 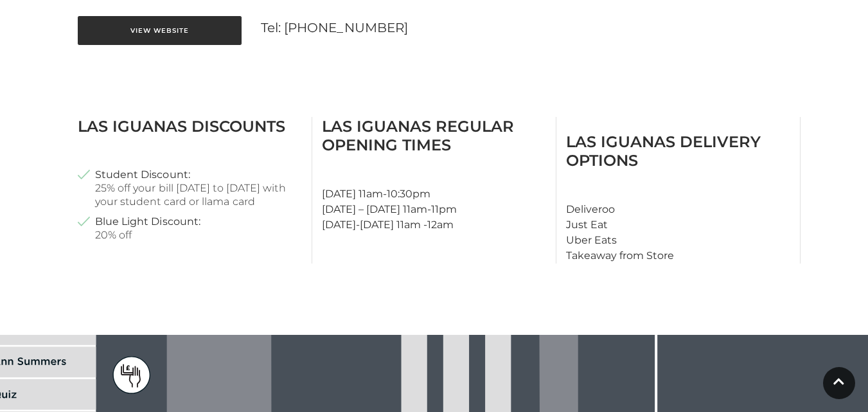 I want to click on h3: Las Iguanas Regular Opening Times, so click(x=434, y=136).